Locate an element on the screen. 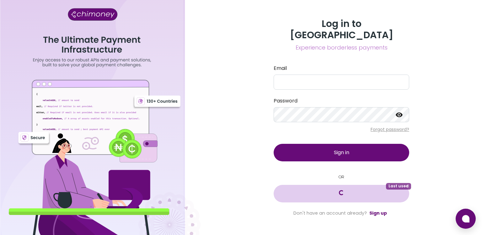  span: Experience borderless payments is located at coordinates (342, 48).